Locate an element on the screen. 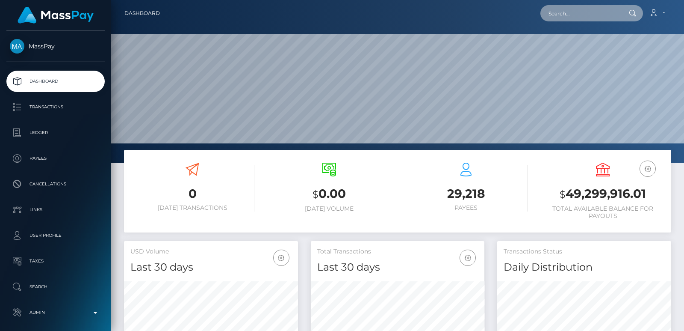  h4: Daily Distribution is located at coordinates (584, 267).